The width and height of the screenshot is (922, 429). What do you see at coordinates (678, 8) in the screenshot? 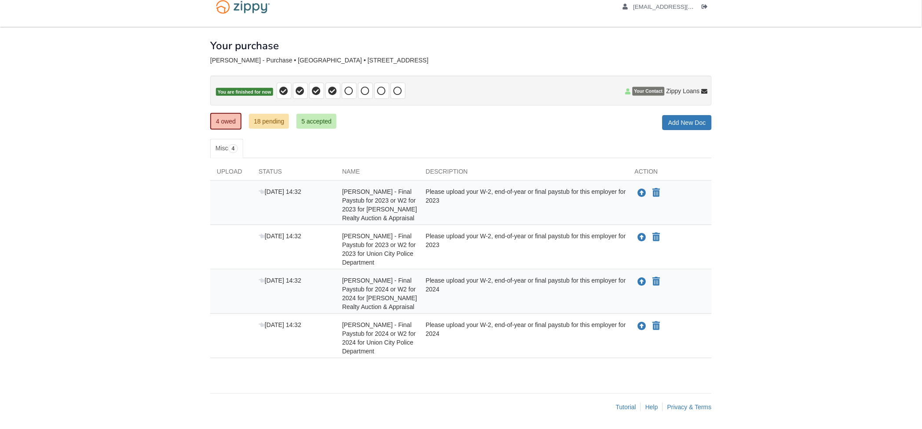
I see `a: edit profile` at bounding box center [678, 8].